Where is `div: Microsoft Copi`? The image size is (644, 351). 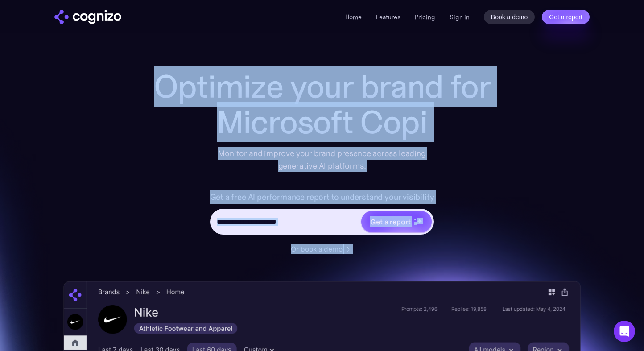 div: Microsoft Copi is located at coordinates (322, 122).